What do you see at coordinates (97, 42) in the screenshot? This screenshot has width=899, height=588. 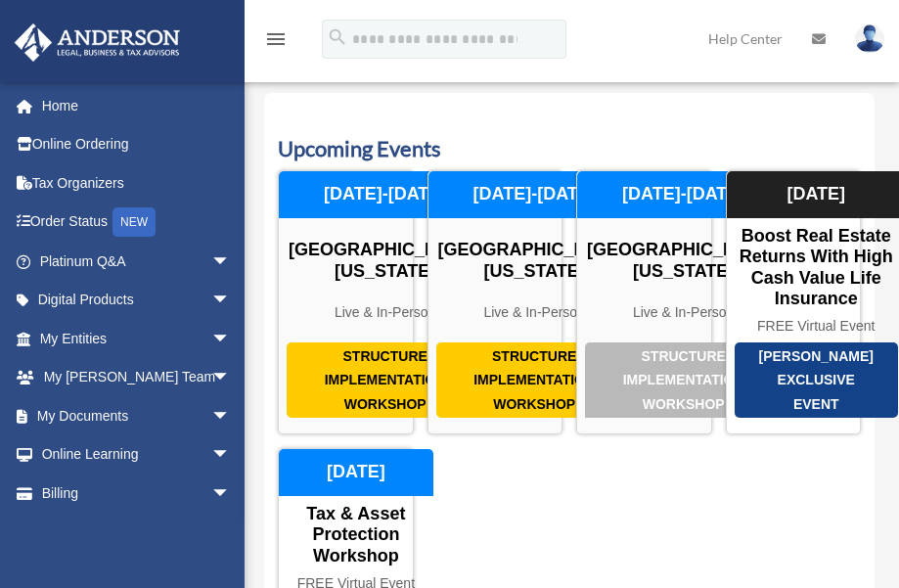 I see `img: Anderson Advisors Platinum Portal` at bounding box center [97, 42].